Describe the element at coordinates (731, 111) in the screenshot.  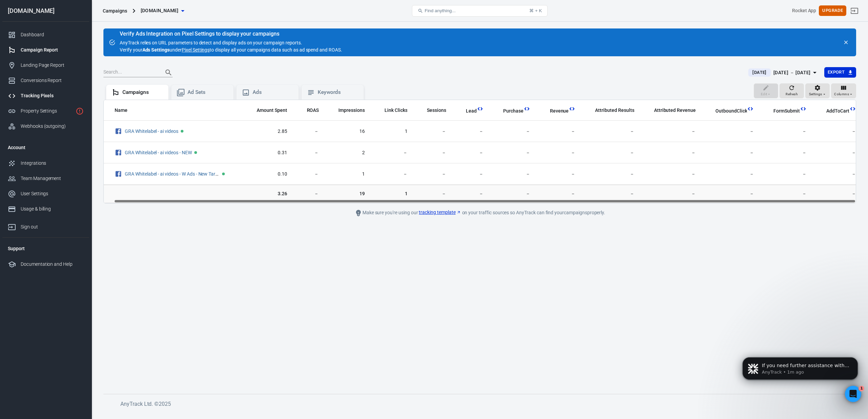
I see `span: OutboundClick` at that location.